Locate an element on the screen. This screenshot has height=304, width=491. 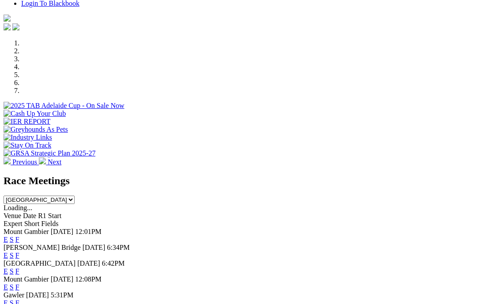
span: Gawler is located at coordinates (14, 295).